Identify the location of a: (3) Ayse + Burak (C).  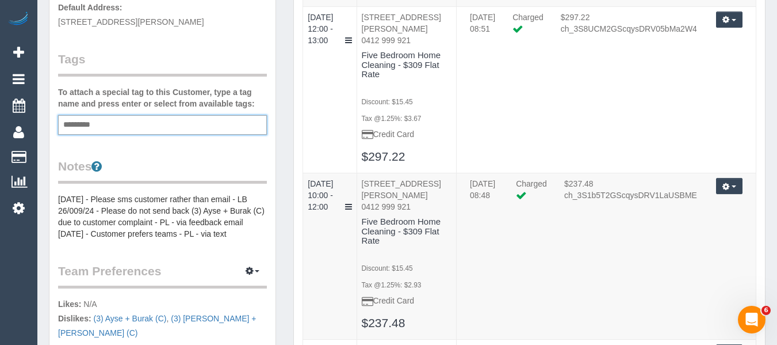
(129, 318).